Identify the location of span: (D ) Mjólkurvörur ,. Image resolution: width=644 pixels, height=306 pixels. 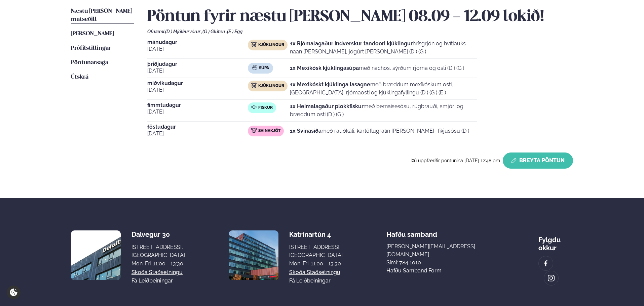
(184, 32).